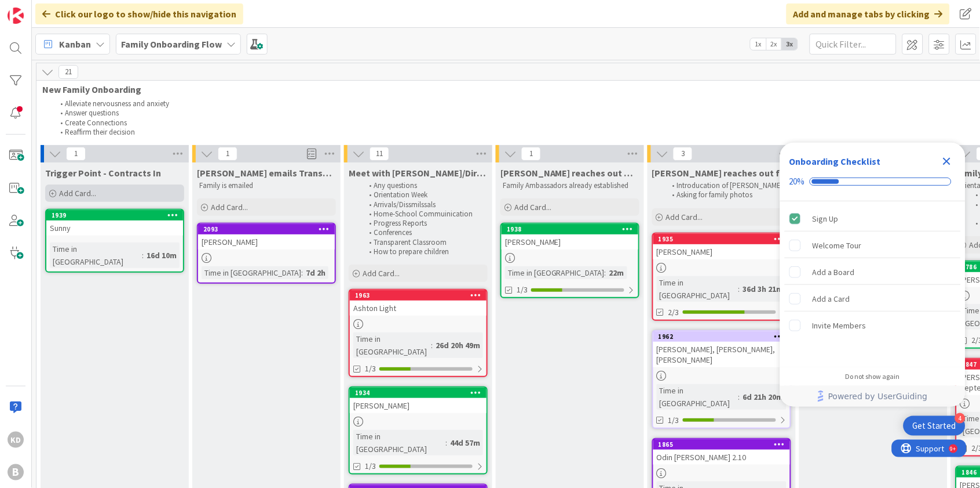 The height and width of the screenshot is (488, 980). I want to click on span: Support, so click(38, 8).